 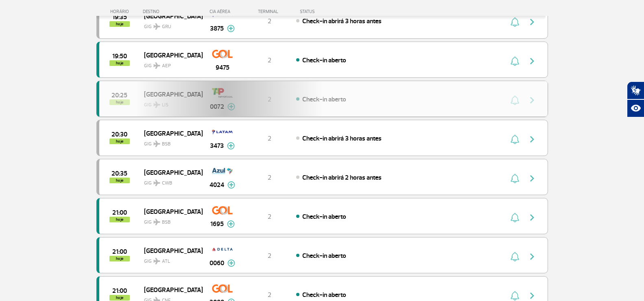 I want to click on span: GRU, so click(x=166, y=27).